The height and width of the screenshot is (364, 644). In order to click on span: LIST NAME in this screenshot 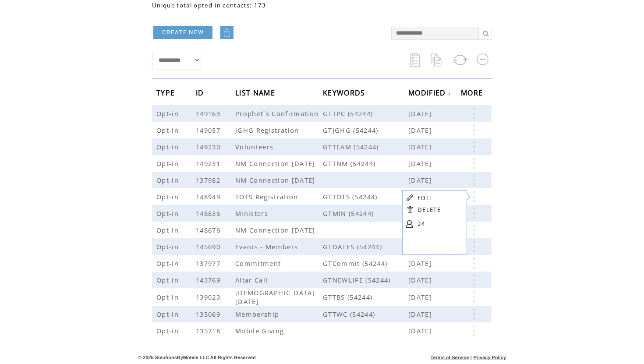, I will do `click(257, 94)`.